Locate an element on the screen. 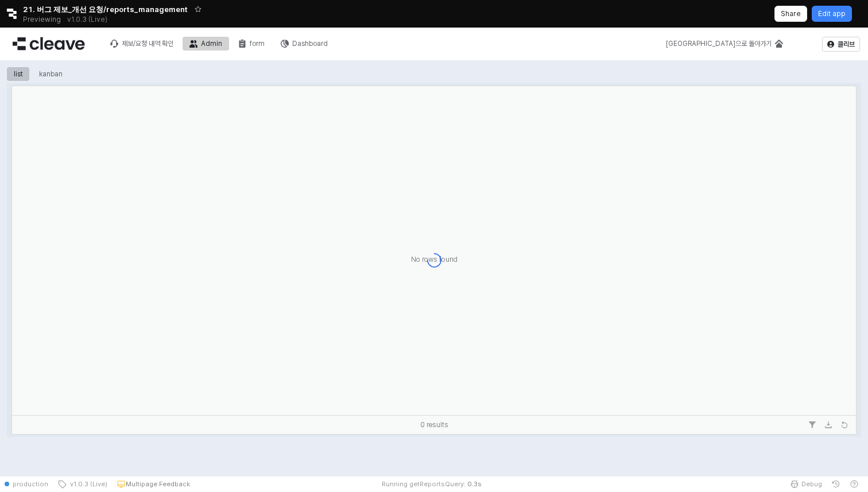  button: 제보/요청 내역 확인 is located at coordinates (142, 44).